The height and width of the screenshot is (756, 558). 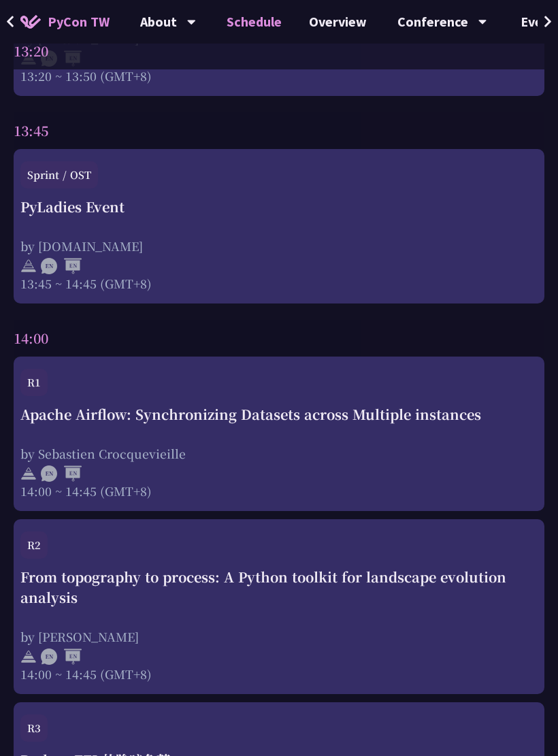 I want to click on div: 13:45, so click(x=279, y=131).